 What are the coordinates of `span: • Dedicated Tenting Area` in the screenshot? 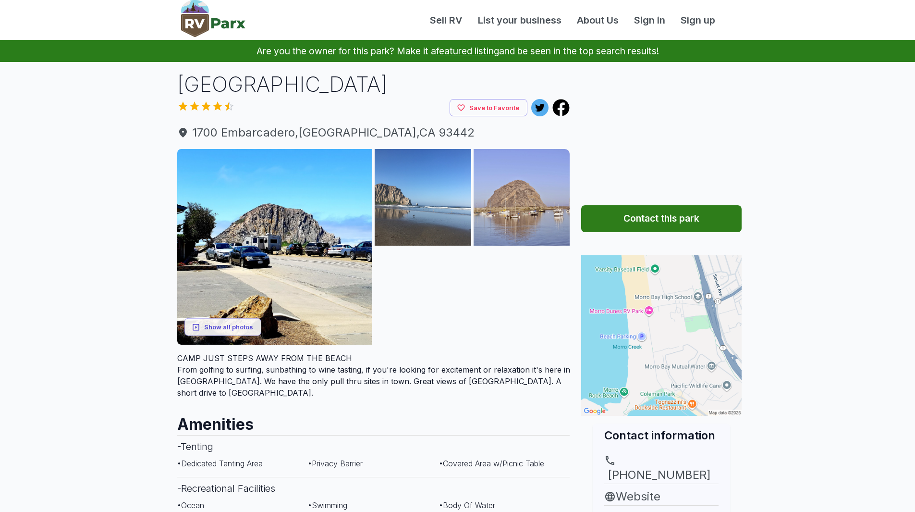 It's located at (220, 463).